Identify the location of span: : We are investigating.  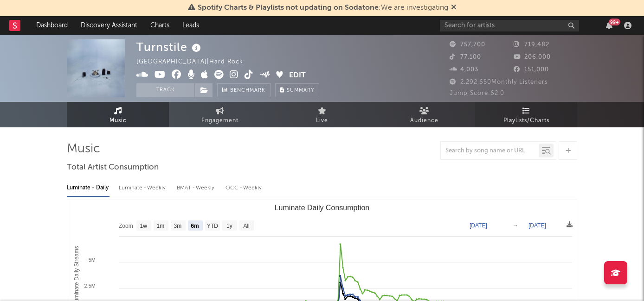
(323, 8).